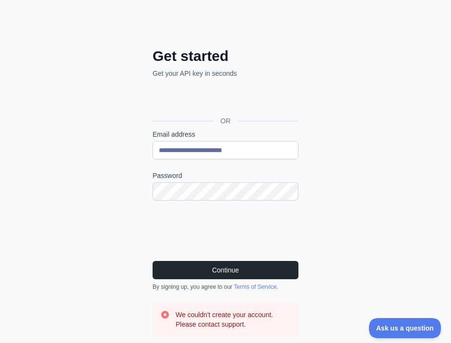 The image size is (451, 343). What do you see at coordinates (225, 56) in the screenshot?
I see `h2: Get started` at bounding box center [225, 56].